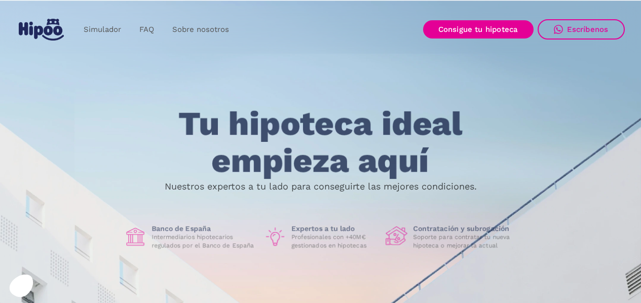 This screenshot has width=641, height=303. Describe the element at coordinates (42, 29) in the screenshot. I see `a: home` at that location.